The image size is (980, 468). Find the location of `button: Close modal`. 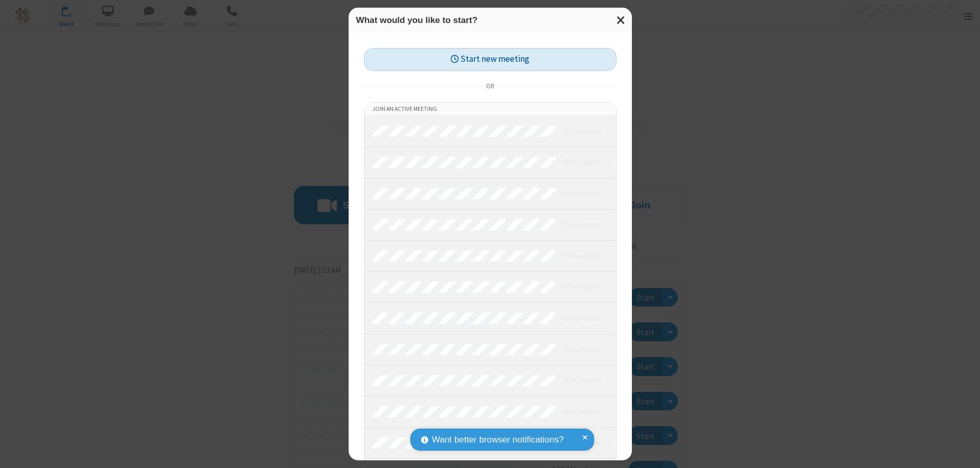

button: Close modal is located at coordinates (621, 20).